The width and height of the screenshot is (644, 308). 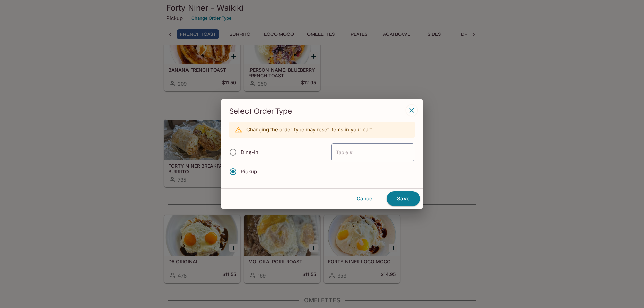 I want to click on button: Cancel, so click(x=365, y=199).